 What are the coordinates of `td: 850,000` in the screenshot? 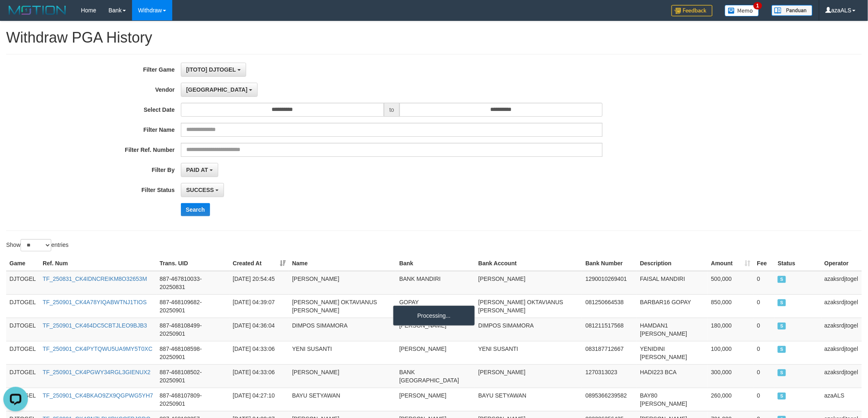 It's located at (731, 306).